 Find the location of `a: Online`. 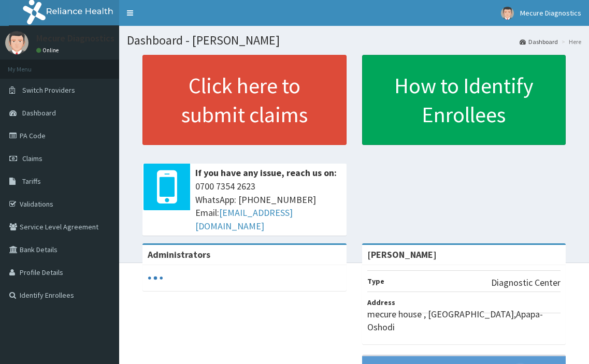

a: Online is located at coordinates (49, 50).